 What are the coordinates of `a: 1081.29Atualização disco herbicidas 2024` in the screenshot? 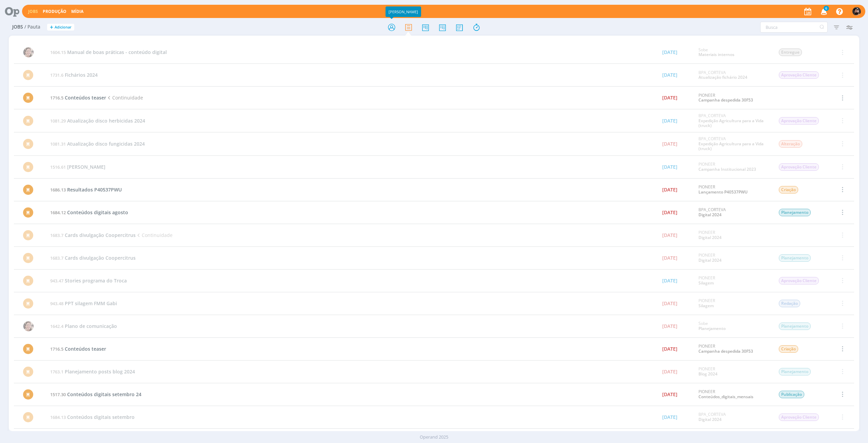 It's located at (98, 121).